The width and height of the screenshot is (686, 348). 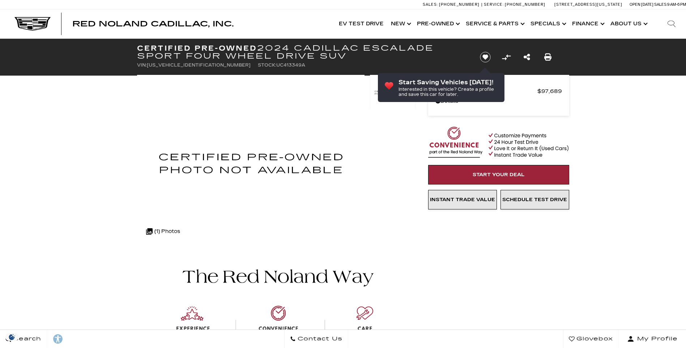 What do you see at coordinates (588, 24) in the screenshot?
I see `a: Finance` at bounding box center [588, 24].